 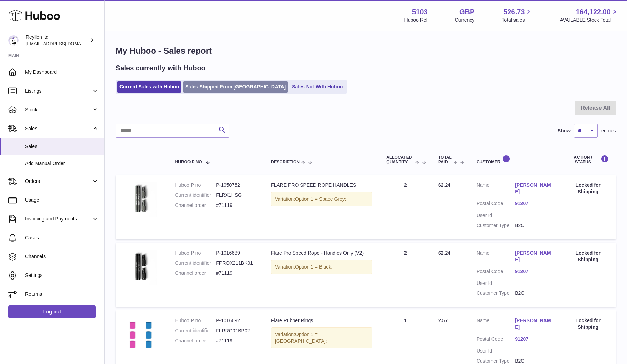 I want to click on span: Huboo P no, so click(x=189, y=162).